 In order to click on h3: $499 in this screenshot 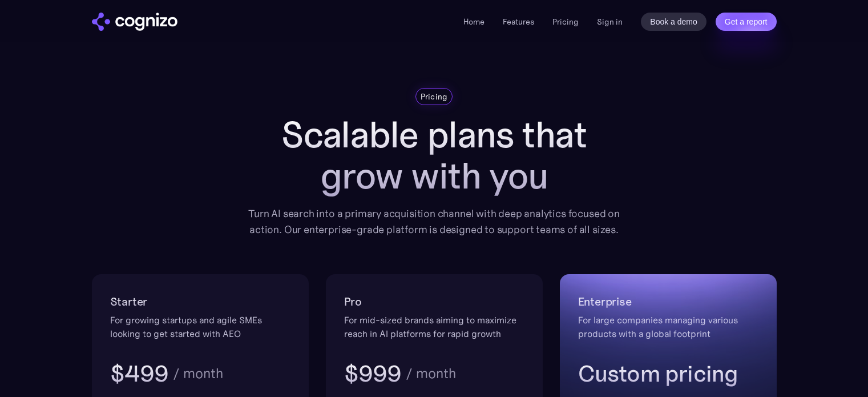, I will do `click(139, 374)`.